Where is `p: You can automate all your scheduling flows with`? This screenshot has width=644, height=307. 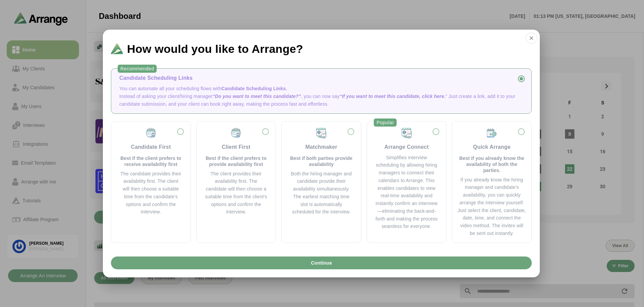
p: You can automate all your scheduling flows with is located at coordinates (322, 89).